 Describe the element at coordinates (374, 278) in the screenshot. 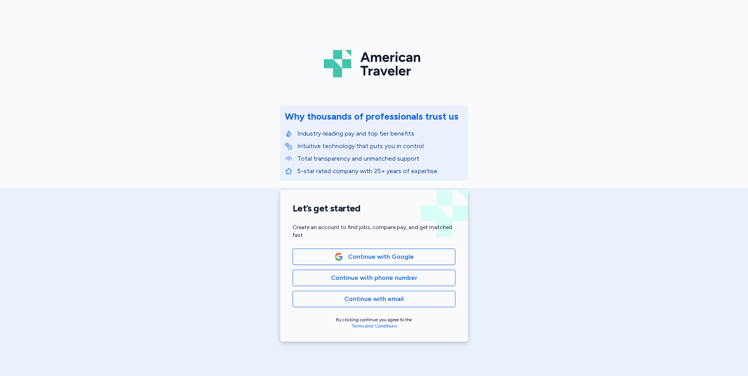

I see `button: Continue with phone number` at that location.